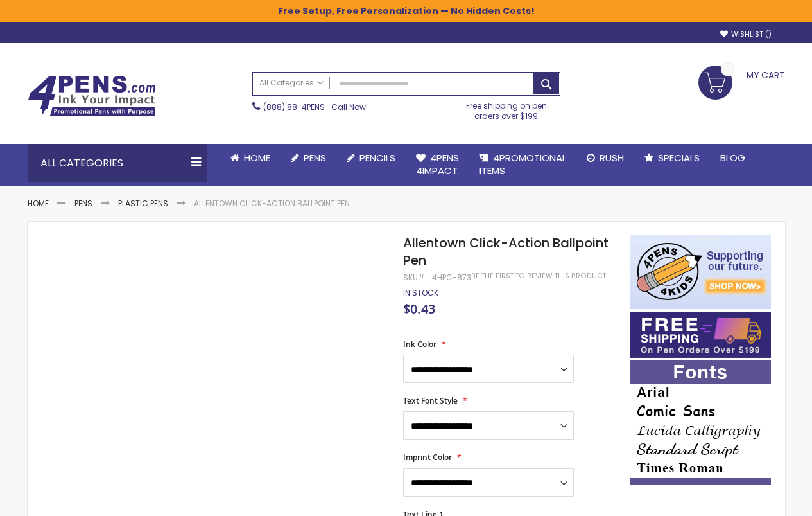 The width and height of the screenshot is (812, 516). Describe the element at coordinates (314, 157) in the screenshot. I see `span: Pens` at that location.